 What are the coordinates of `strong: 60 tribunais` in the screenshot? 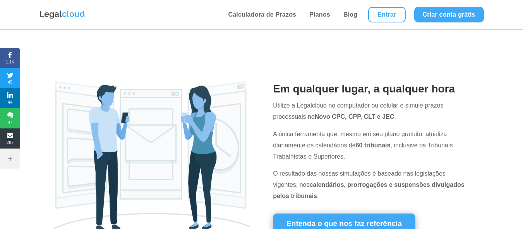 It's located at (373, 145).